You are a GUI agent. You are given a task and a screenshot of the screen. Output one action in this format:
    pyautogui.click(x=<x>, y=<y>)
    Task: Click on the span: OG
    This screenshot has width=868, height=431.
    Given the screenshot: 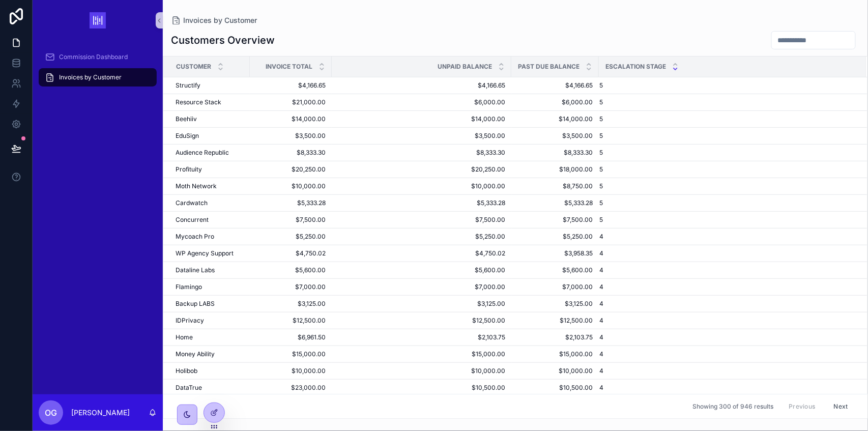 What is the action you would take?
    pyautogui.click(x=51, y=413)
    